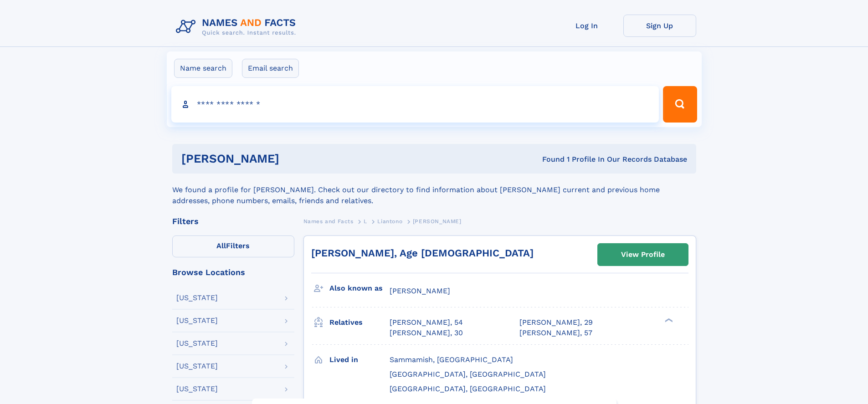 The image size is (868, 404). What do you see at coordinates (643, 255) in the screenshot?
I see `a: View Profile` at bounding box center [643, 255].